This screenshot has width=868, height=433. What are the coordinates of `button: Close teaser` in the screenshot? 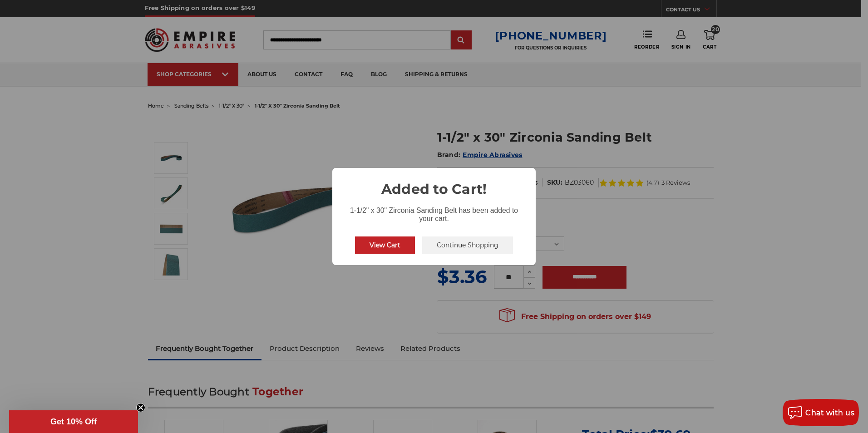 It's located at (141, 408).